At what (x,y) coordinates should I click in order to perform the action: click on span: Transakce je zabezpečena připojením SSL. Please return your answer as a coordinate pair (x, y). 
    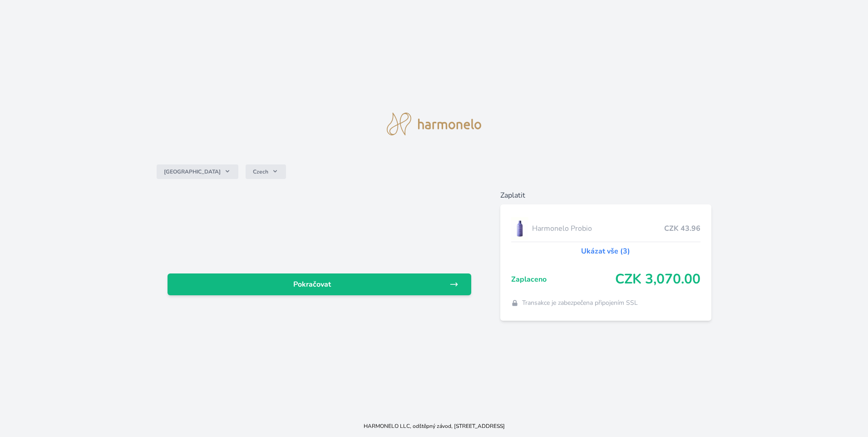
    Looking at the image, I should click on (580, 303).